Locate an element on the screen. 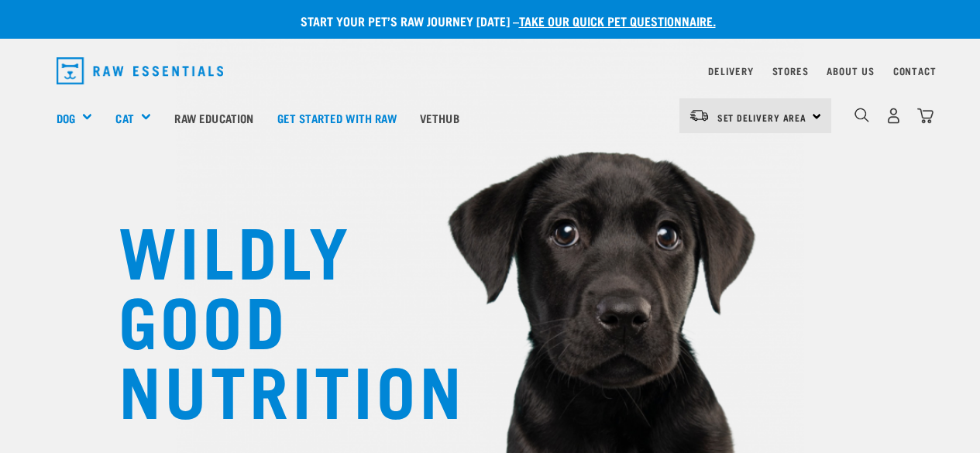 The height and width of the screenshot is (453, 980). a: Cat is located at coordinates (124, 117).